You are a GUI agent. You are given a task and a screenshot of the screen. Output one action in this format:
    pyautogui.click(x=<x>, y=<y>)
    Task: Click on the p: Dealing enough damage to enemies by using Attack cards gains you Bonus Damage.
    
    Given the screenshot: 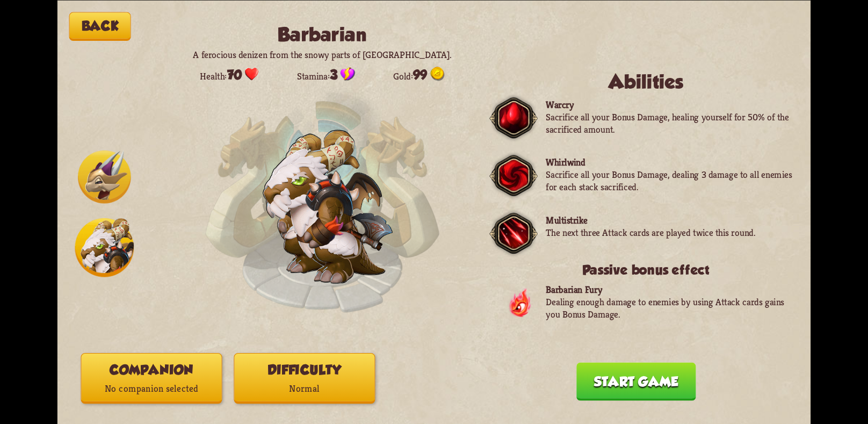 What is the action you would take?
    pyautogui.click(x=669, y=308)
    